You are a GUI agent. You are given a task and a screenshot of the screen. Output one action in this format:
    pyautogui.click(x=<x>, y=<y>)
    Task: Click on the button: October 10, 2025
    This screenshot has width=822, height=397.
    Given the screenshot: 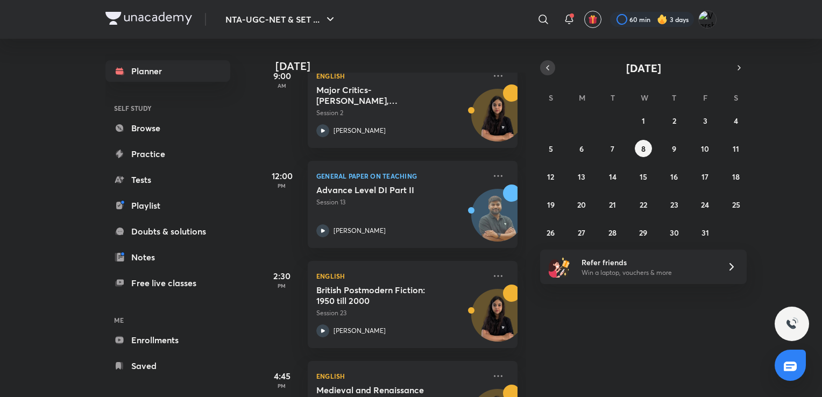 What is the action you would take?
    pyautogui.click(x=705, y=148)
    